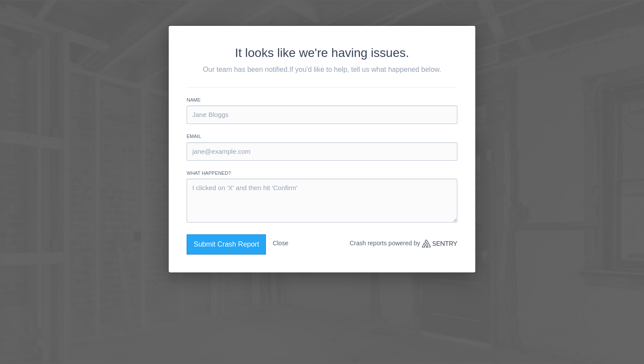  What do you see at coordinates (322, 136) in the screenshot?
I see `label: Email` at bounding box center [322, 136].